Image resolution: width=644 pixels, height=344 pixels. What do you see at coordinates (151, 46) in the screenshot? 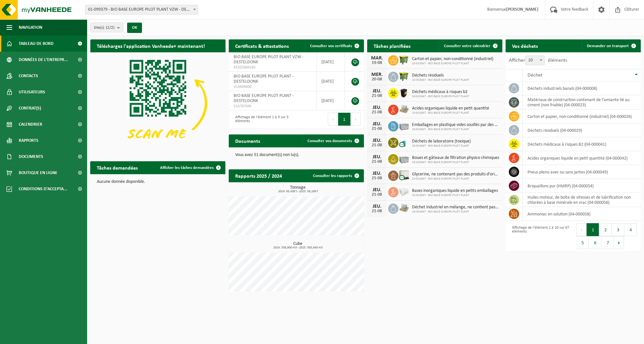
I see `h2: Téléchargez l'application Vanheede+ maintenant!` at bounding box center [151, 46].